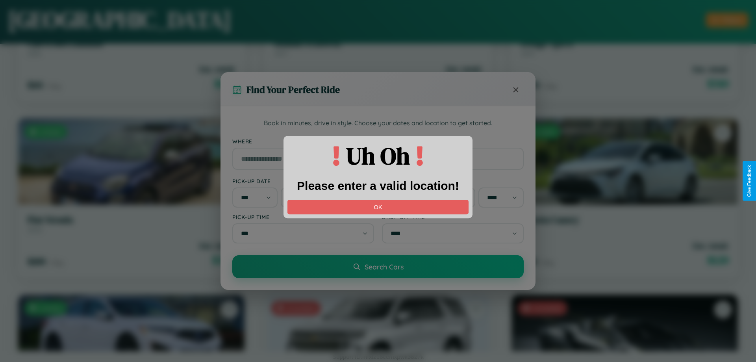 Image resolution: width=756 pixels, height=362 pixels. I want to click on label: Pick-up Date, so click(303, 181).